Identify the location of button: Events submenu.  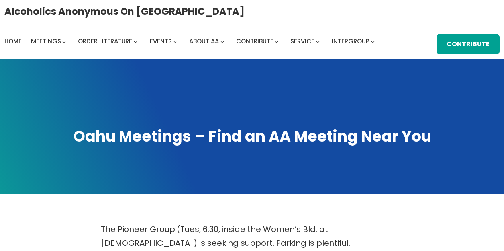
(175, 41).